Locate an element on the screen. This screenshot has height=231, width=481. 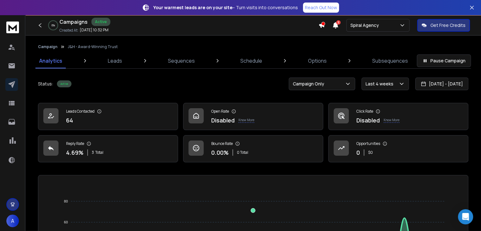
p: Subsequences is located at coordinates (390, 61).